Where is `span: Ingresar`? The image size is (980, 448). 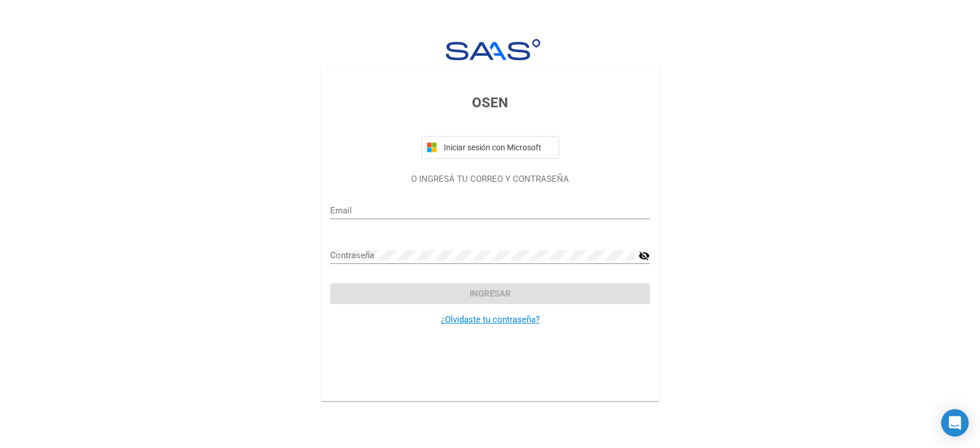 span: Ingresar is located at coordinates (490, 293).